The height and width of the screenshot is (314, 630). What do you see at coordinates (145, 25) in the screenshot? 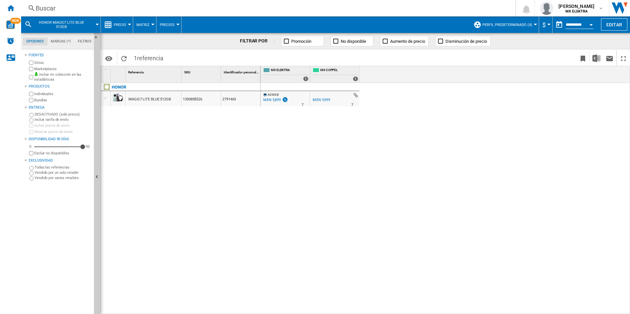
I see `div: Matriz` at bounding box center [145, 25].